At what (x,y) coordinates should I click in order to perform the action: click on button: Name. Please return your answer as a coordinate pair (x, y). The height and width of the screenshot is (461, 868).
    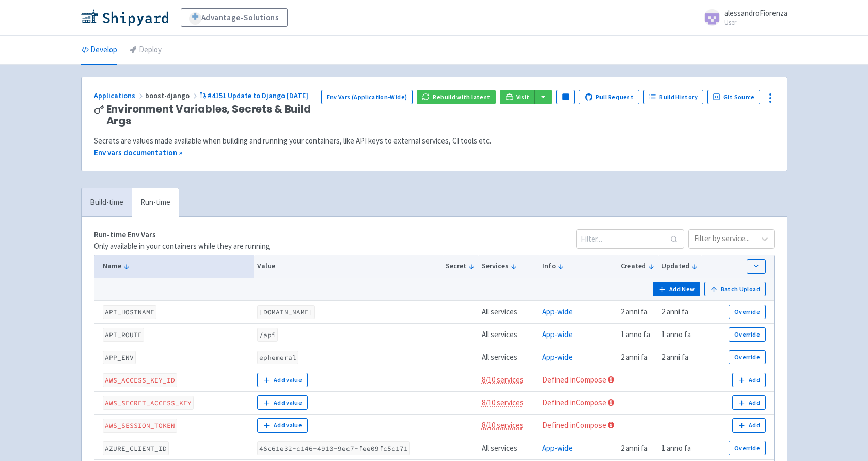
    Looking at the image, I should click on (177, 266).